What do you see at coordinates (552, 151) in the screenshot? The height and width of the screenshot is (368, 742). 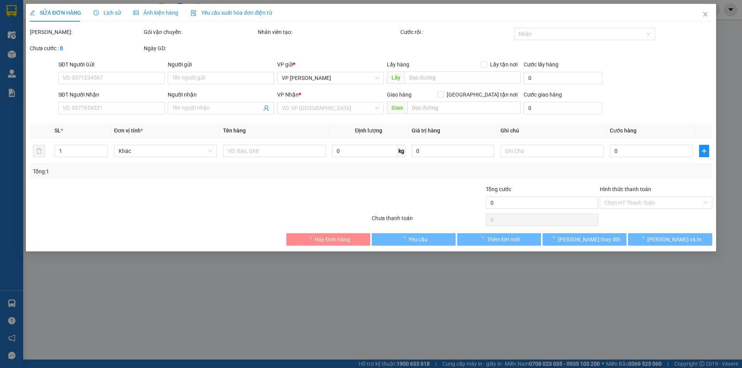 I see `input: Ghi Chú` at bounding box center [552, 151].